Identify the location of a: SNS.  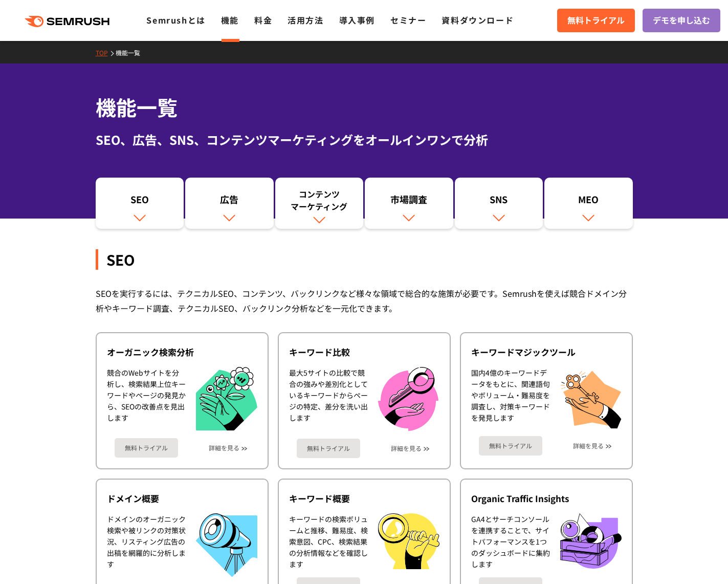
(499, 203).